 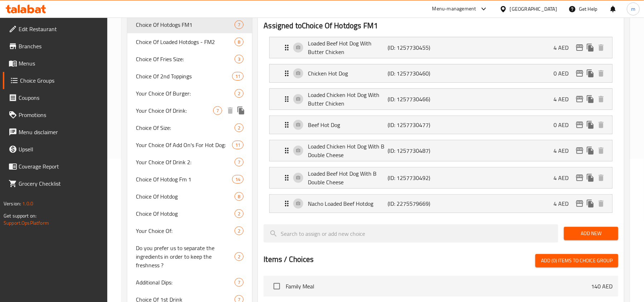 I want to click on span: 3, so click(x=239, y=59).